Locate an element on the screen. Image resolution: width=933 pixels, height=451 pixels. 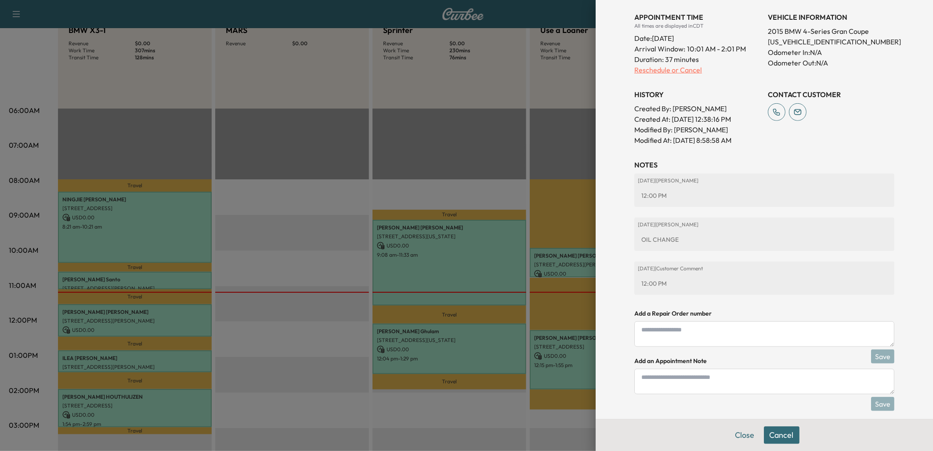
p: Odometer In: N/A is located at coordinates (831, 52).